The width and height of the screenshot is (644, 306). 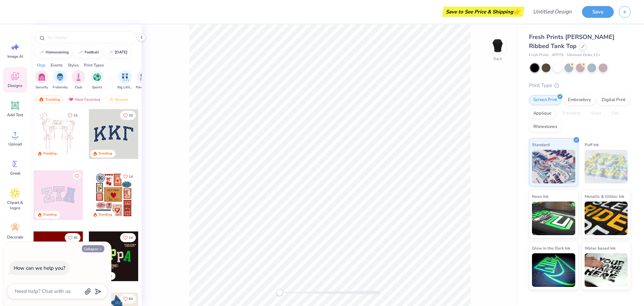 I want to click on img: Back, so click(x=498, y=46).